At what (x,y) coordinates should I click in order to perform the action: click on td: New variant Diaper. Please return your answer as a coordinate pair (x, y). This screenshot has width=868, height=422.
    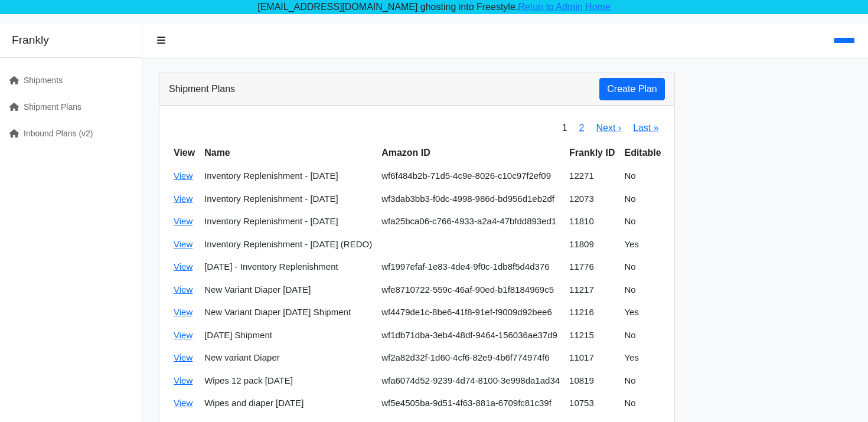
    Looking at the image, I should click on (288, 358).